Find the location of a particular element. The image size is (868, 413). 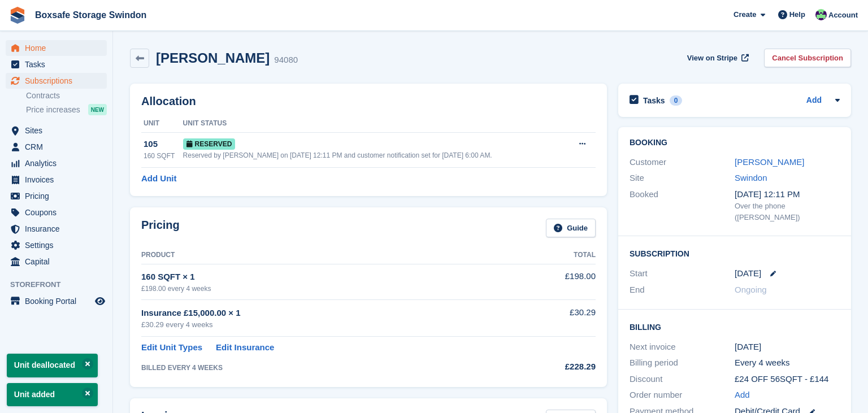

p: Unit deallocated is located at coordinates (52, 365).